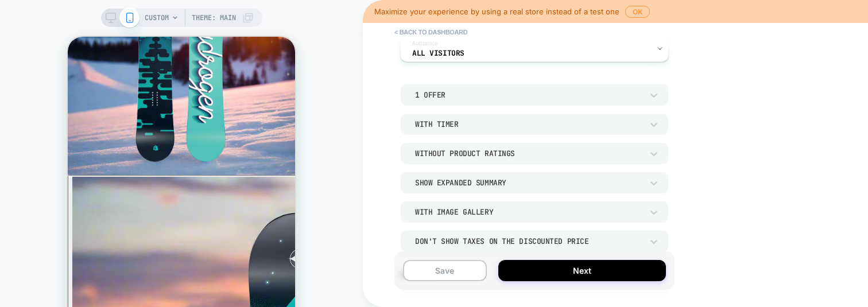 This screenshot has height=307, width=868. What do you see at coordinates (529, 154) in the screenshot?
I see `div: Without Product Ratings` at bounding box center [529, 154].